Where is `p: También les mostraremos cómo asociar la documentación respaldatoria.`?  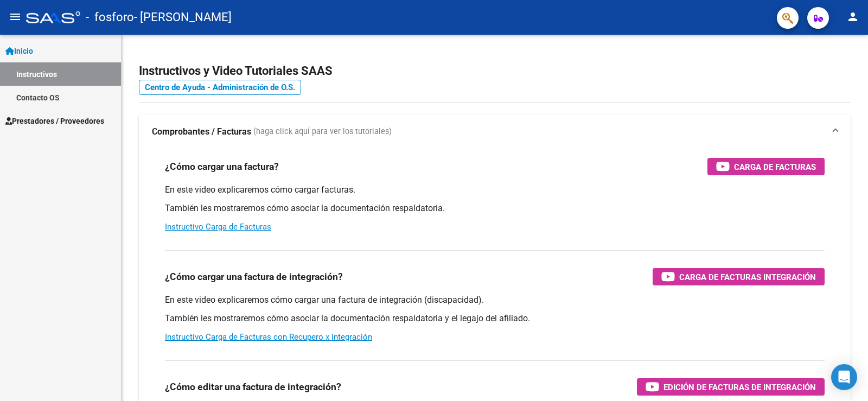
p: También les mostraremos cómo asociar la documentación respaldatoria. is located at coordinates (495, 208).